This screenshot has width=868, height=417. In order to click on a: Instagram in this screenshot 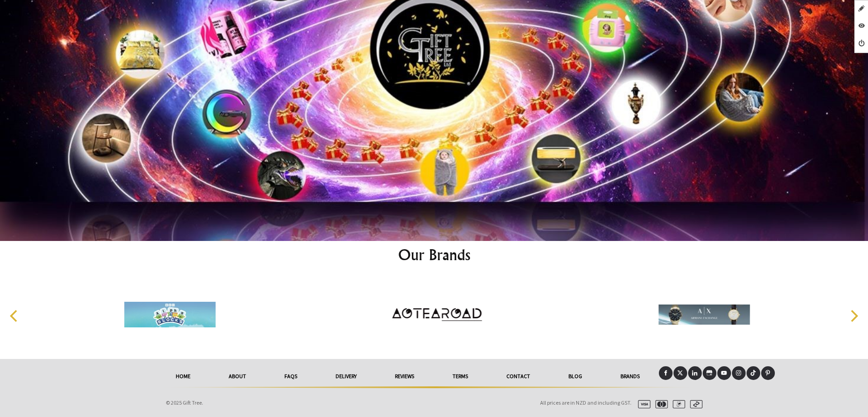, I will do `click(739, 373)`.